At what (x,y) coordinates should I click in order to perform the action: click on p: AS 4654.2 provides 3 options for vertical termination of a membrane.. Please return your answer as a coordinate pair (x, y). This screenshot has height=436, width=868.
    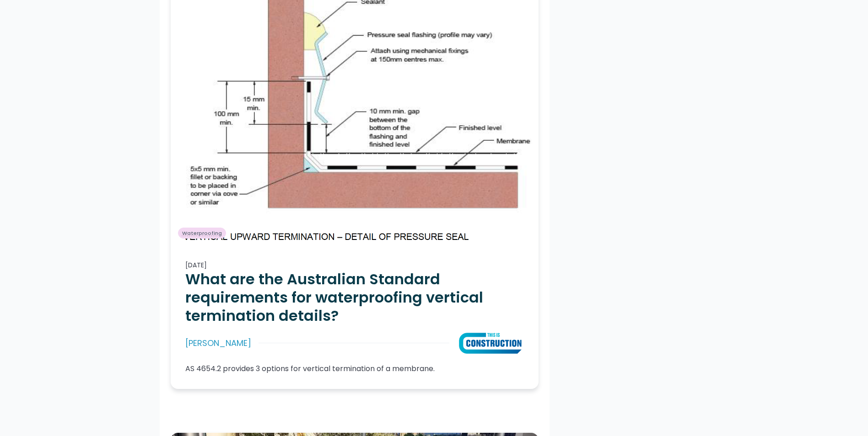
    Looking at the image, I should click on (355, 369).